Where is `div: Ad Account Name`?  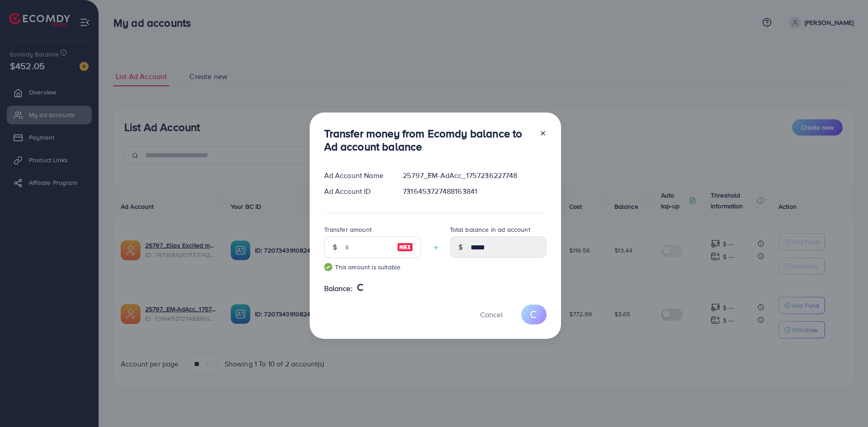 div: Ad Account Name is located at coordinates (356, 175).